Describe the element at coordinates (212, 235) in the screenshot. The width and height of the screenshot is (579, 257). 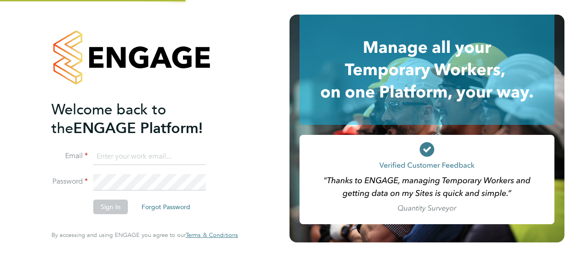
I see `span: Terms & Conditions` at that location.